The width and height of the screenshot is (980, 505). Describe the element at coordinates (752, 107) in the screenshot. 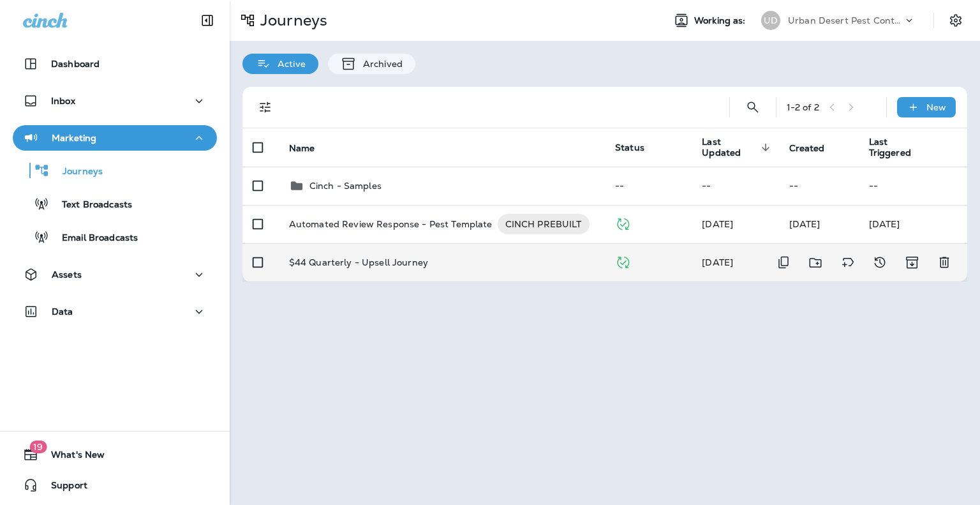

I see `button: Search Journeys` at that location.